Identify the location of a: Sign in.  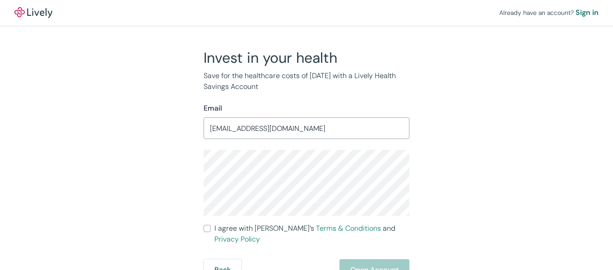
(587, 13).